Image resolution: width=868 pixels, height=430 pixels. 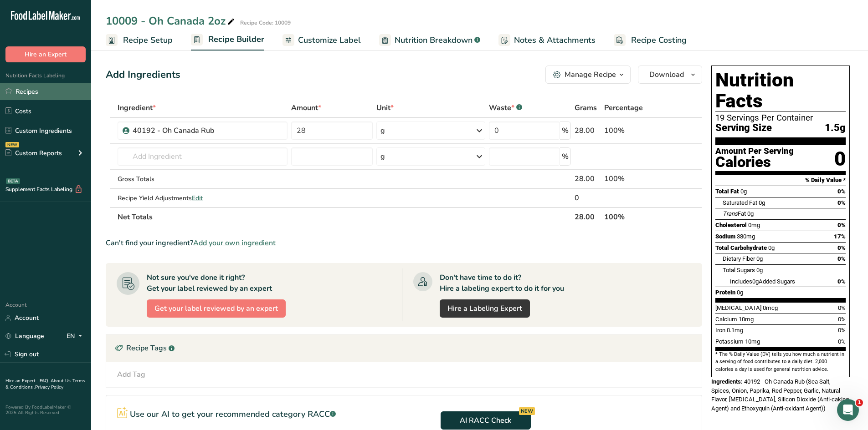 I want to click on th: 28.00, so click(x=587, y=217).